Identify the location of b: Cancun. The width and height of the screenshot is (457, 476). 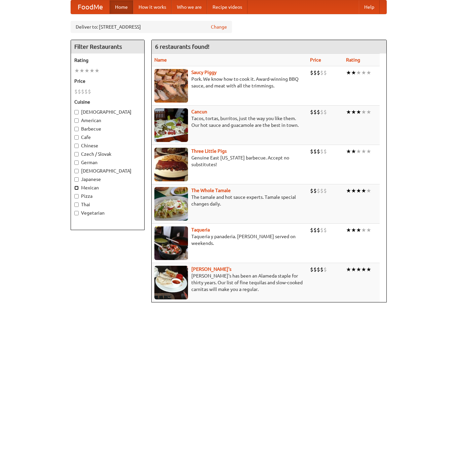
(199, 112).